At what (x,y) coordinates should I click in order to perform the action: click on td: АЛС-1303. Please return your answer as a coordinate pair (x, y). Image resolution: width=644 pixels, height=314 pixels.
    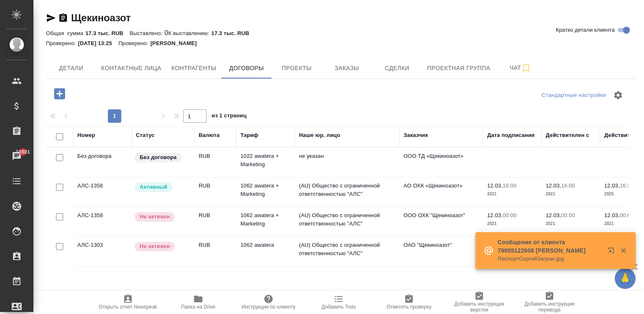
    Looking at the image, I should click on (102, 252).